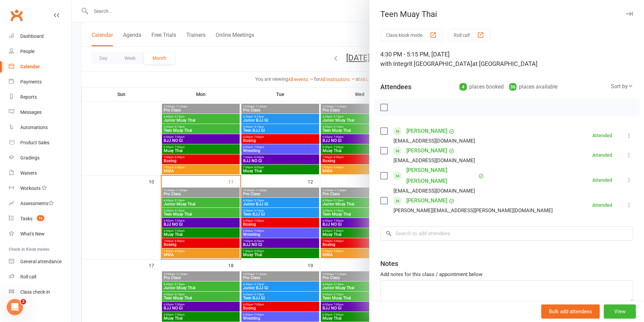 The image size is (644, 322). What do you see at coordinates (40, 158) in the screenshot?
I see `a: Gradings` at bounding box center [40, 158].